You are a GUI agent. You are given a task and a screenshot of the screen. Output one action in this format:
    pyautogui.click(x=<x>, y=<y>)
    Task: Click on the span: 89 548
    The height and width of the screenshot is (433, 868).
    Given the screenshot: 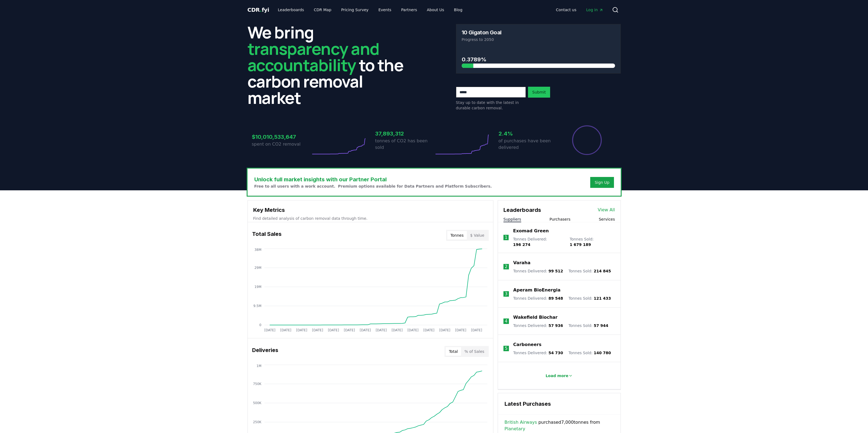 What is the action you would take?
    pyautogui.click(x=556, y=298)
    